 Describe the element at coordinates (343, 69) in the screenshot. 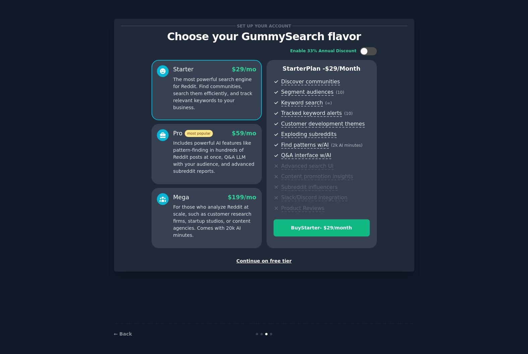

I see `span: $ 29 /month` at that location.